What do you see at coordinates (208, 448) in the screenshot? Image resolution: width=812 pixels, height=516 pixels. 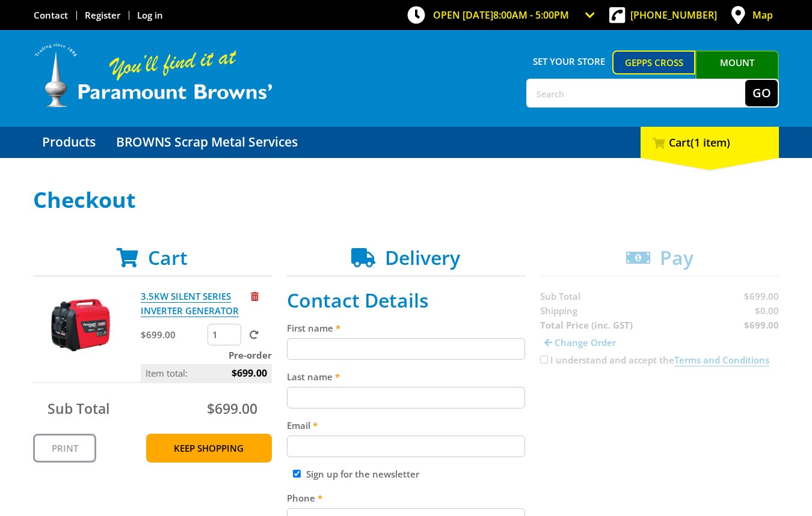 I see `a: Keep Shopping` at bounding box center [208, 448].